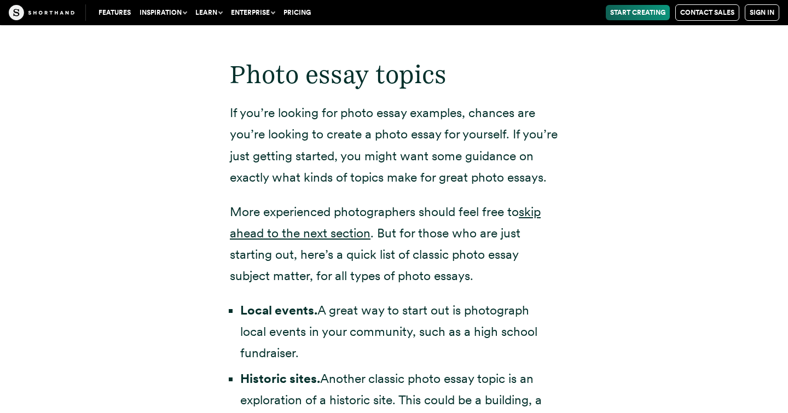 This screenshot has height=413, width=788. Describe the element at coordinates (42, 13) in the screenshot. I see `img: The Craft` at that location.